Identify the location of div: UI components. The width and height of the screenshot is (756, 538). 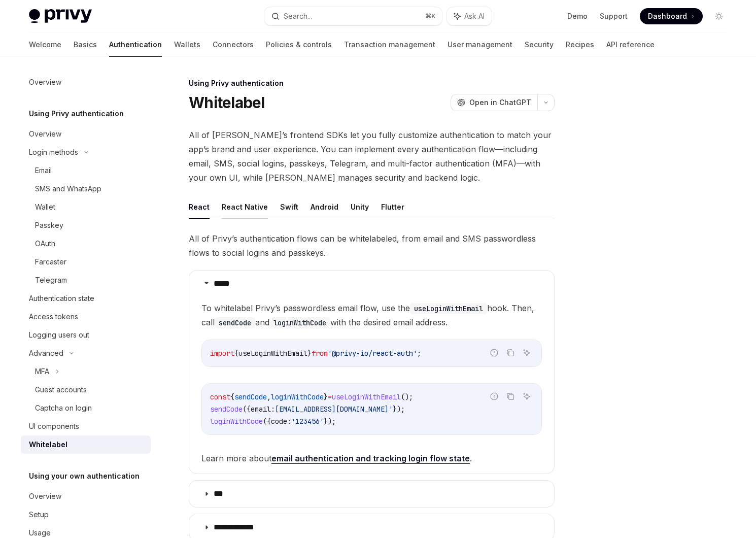
(54, 426).